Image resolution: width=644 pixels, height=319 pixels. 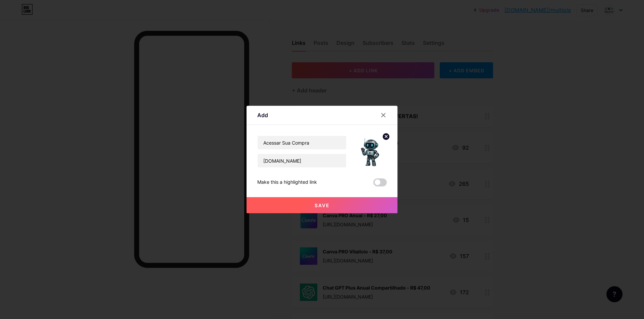 I want to click on div: Make this a highlighted link, so click(x=287, y=183).